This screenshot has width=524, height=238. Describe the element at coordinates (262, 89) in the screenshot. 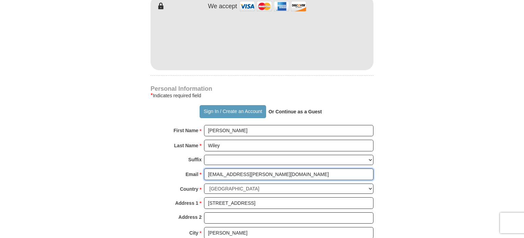

I see `h4: Personal Information` at that location.